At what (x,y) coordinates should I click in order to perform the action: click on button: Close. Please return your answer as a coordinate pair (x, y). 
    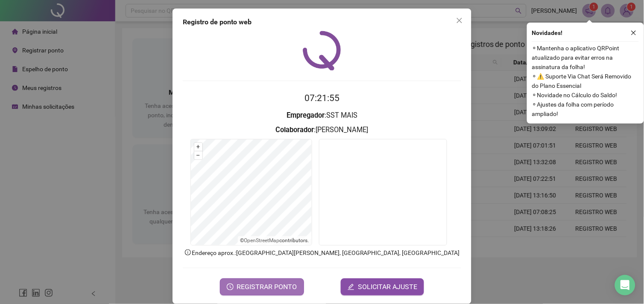
    Looking at the image, I should click on (460, 20).